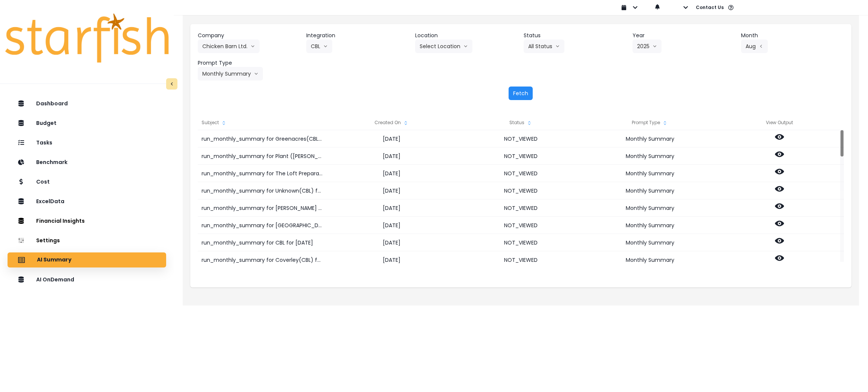 This screenshot has height=392, width=868. Describe the element at coordinates (86, 221) in the screenshot. I see `button: Financial Insights` at that location.